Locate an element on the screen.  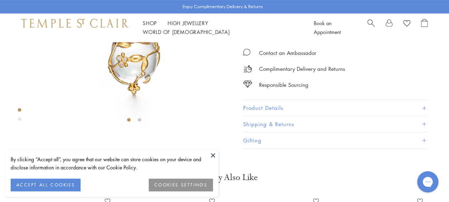
img: icon_delivery.svg is located at coordinates (247, 69).